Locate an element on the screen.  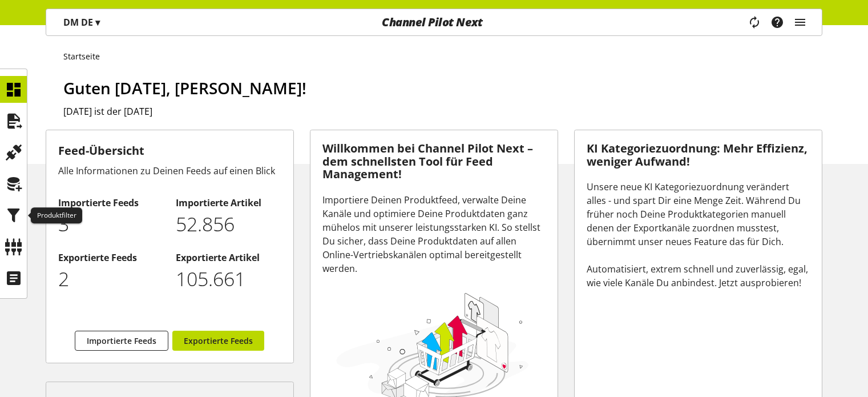
p: 2 is located at coordinates (111, 279).